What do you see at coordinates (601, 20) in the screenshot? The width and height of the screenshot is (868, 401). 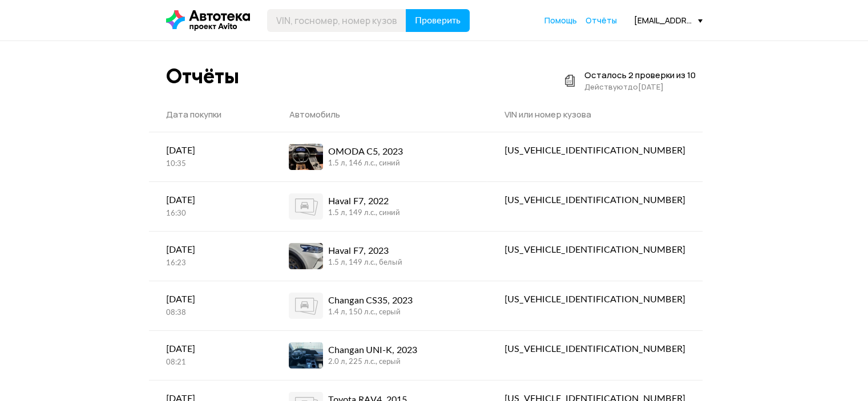 I see `a: Отчёты` at bounding box center [601, 20].